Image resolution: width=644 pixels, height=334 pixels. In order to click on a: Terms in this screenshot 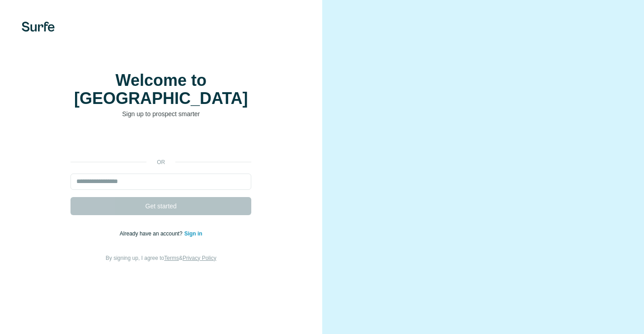, I will do `click(171, 258)`.